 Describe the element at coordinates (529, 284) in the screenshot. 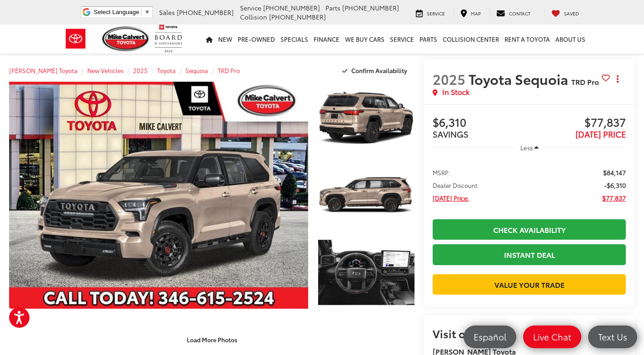

I see `a: Value Your Trade` at that location.